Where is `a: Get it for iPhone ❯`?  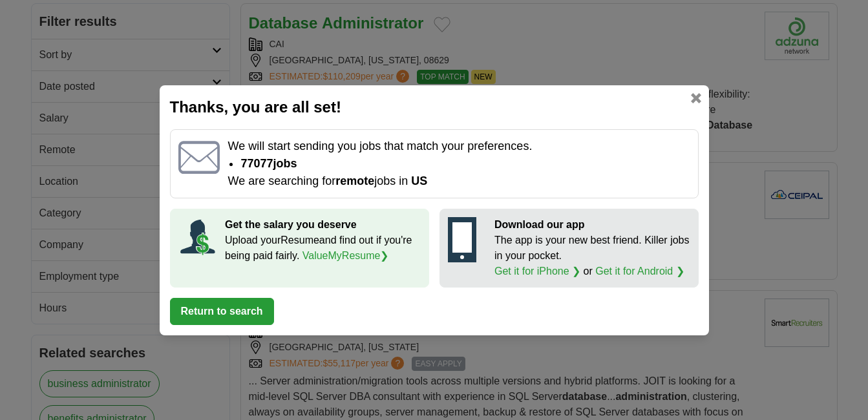
a: Get it for iPhone ❯ is located at coordinates (537, 271).